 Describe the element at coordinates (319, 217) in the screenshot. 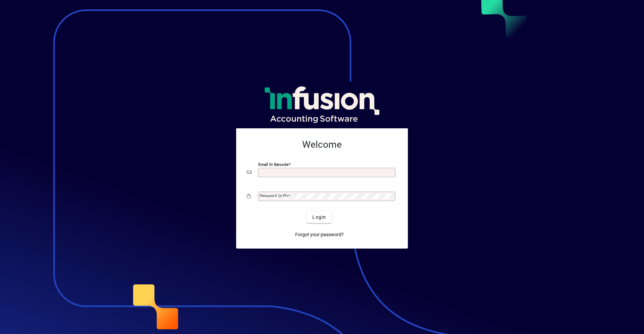

I see `button: Login` at that location.